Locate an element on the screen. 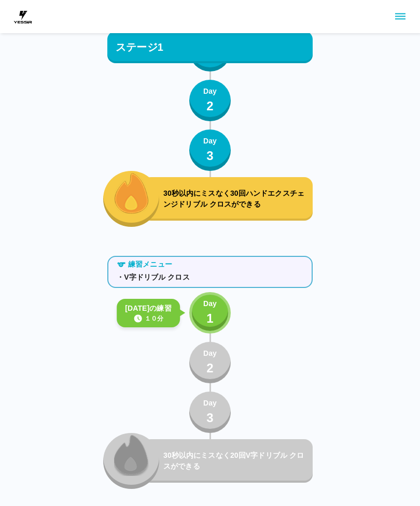 The height and width of the screenshot is (506, 420). p: １０分 is located at coordinates (154, 319).